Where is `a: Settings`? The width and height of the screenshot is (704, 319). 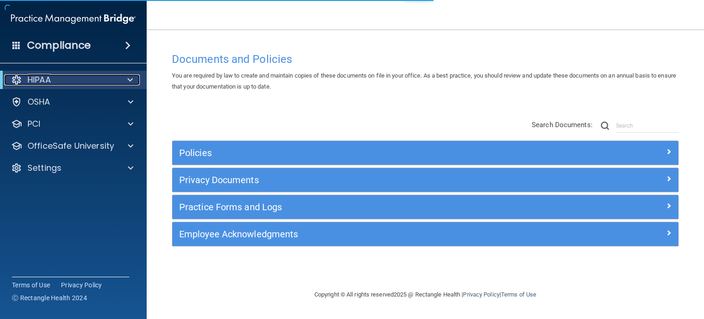 a: Settings is located at coordinates (72, 168).